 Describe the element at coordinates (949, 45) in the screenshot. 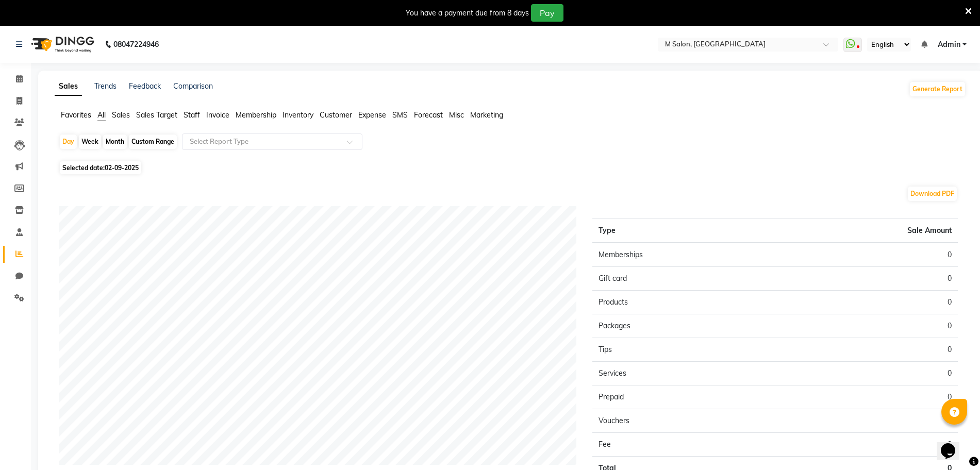

I see `span: Admin` at that location.